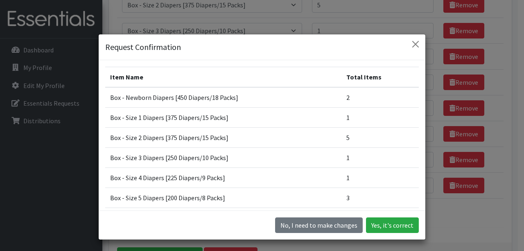 This screenshot has width=524, height=251. I want to click on h5: Request Confirmation, so click(143, 47).